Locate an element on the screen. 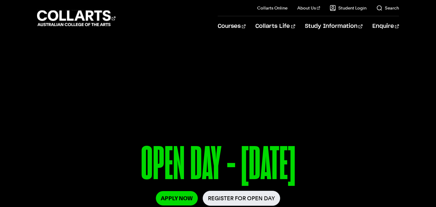  a: Enquire is located at coordinates (386, 26).